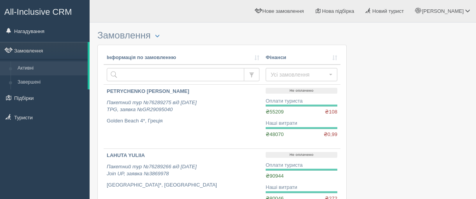  I want to click on span: ₴90944, so click(275, 176).